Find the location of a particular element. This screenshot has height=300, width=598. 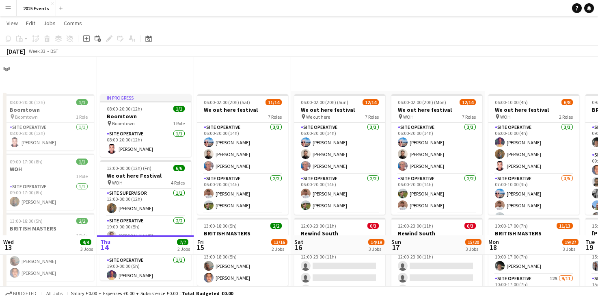

span: 6/8 is located at coordinates (568, 102).